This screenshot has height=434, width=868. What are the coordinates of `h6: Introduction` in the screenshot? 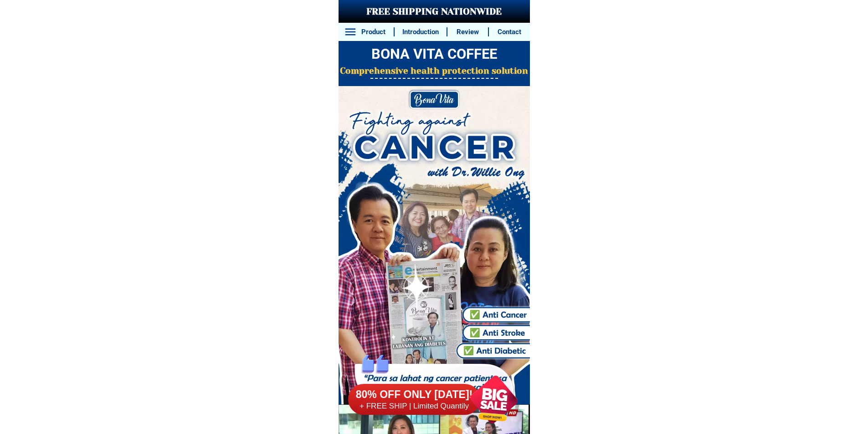 It's located at (420, 31).